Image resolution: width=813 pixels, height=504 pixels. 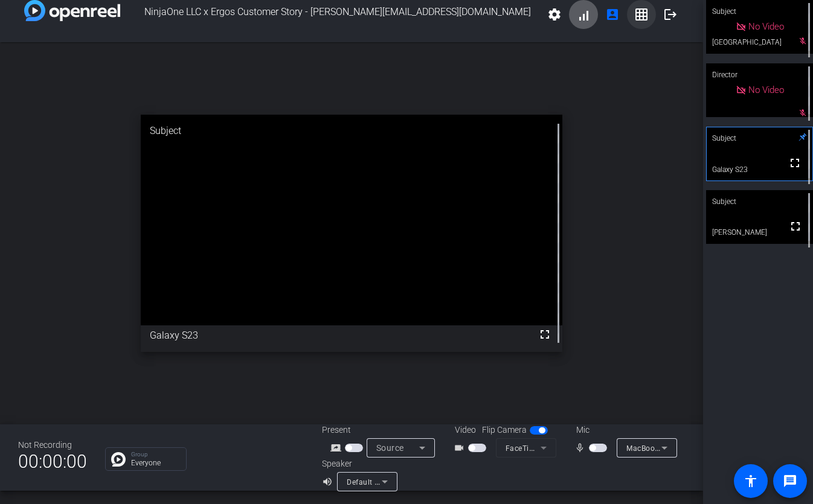 I want to click on mat-icon: logout, so click(x=670, y=14).